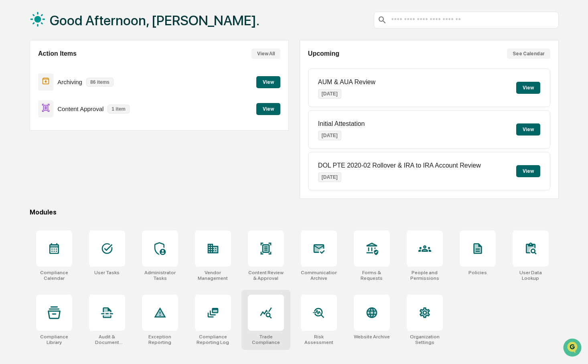 This screenshot has width=588, height=364. Describe the element at coordinates (266, 275) in the screenshot. I see `div: Content Review & Approval` at that location.